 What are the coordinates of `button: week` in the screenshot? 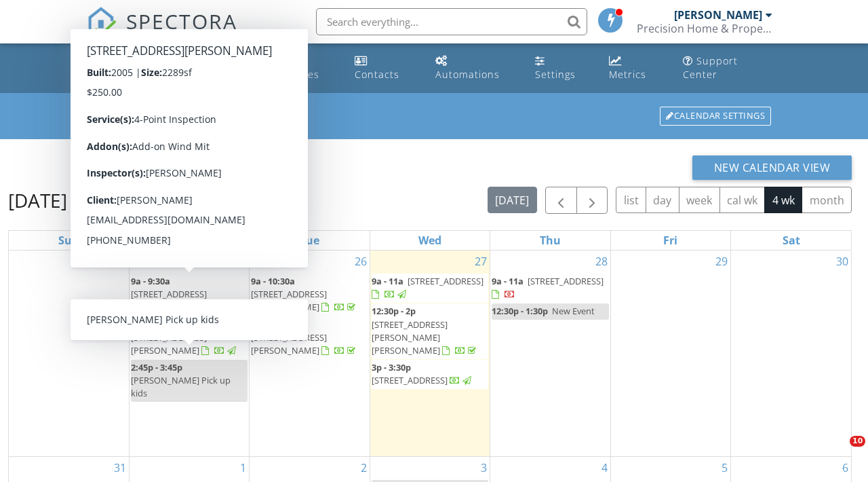 It's located at (699, 200).